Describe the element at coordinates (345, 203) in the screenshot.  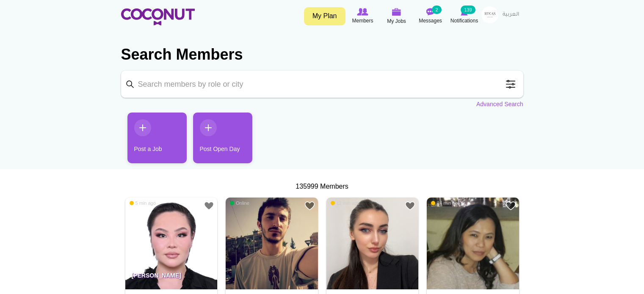
I see `span: 12 min ago` at that location.